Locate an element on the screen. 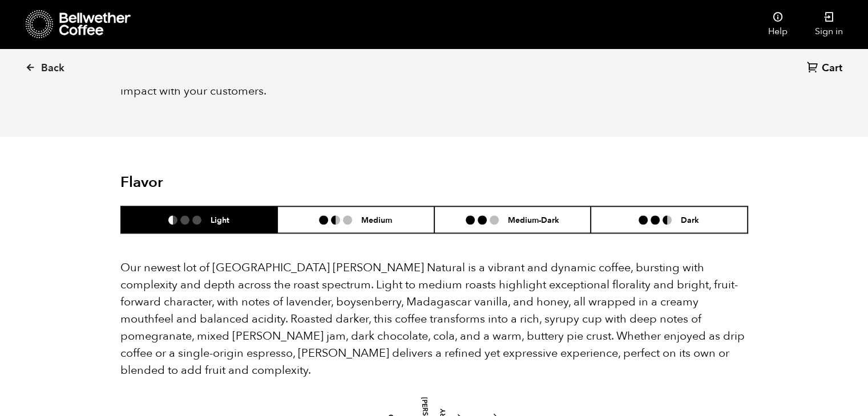 Image resolution: width=868 pixels, height=416 pixels. span: Cart is located at coordinates (831, 69).